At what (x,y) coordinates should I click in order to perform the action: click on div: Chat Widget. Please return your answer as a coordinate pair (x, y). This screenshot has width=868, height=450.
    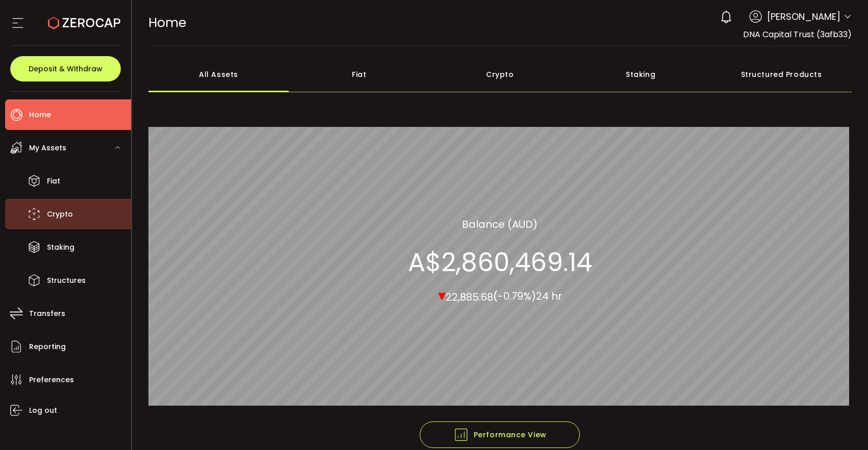
    Looking at the image, I should click on (843, 426).